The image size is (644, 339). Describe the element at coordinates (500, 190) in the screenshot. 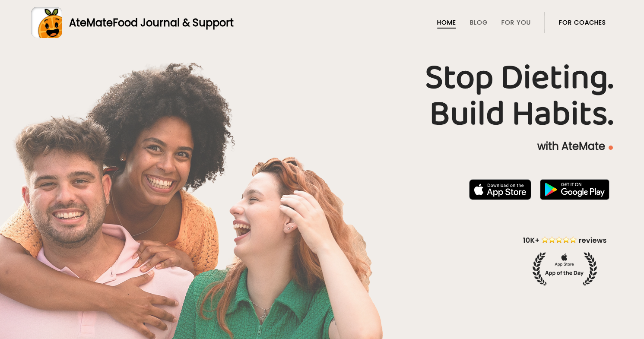

I see `img: badge-download-apple.svg` at that location.